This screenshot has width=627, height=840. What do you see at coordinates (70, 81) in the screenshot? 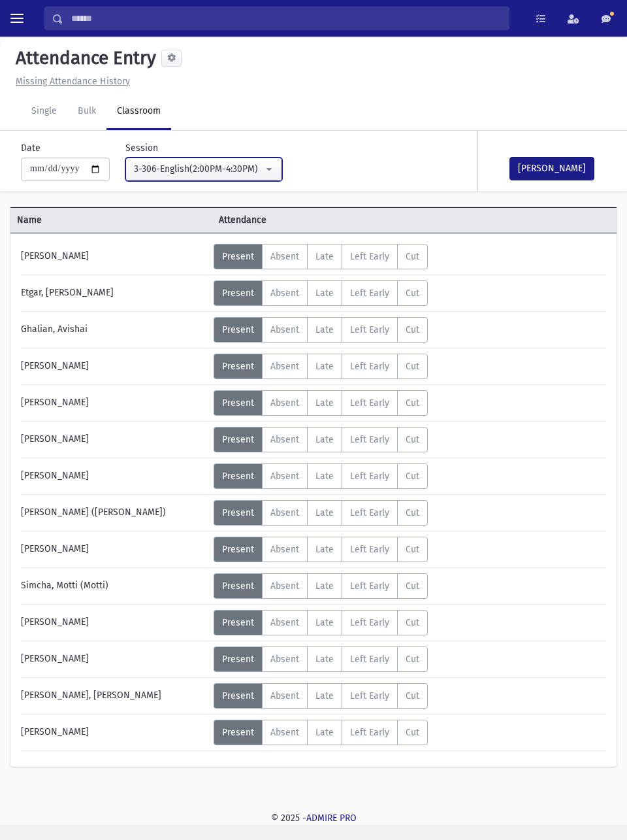
I see `a: Missing Attendance History` at bounding box center [70, 81].